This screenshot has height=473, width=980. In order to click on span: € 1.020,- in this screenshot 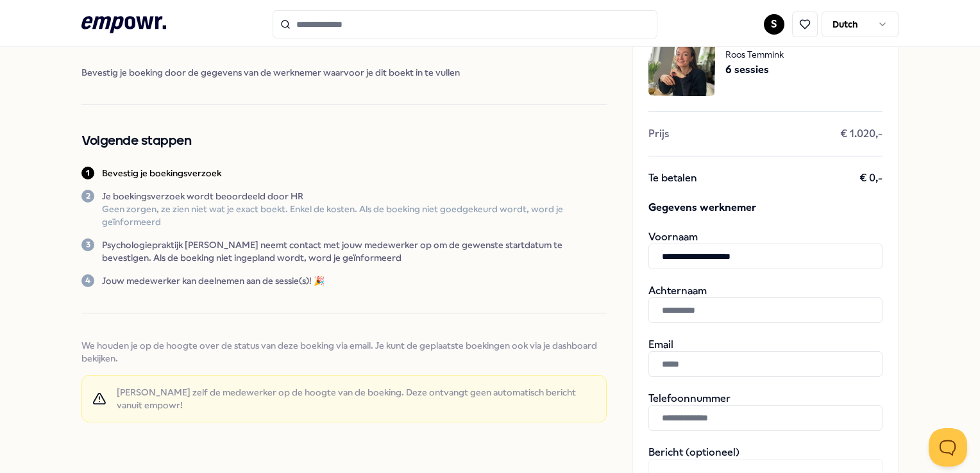, I will do `click(861, 134)`.